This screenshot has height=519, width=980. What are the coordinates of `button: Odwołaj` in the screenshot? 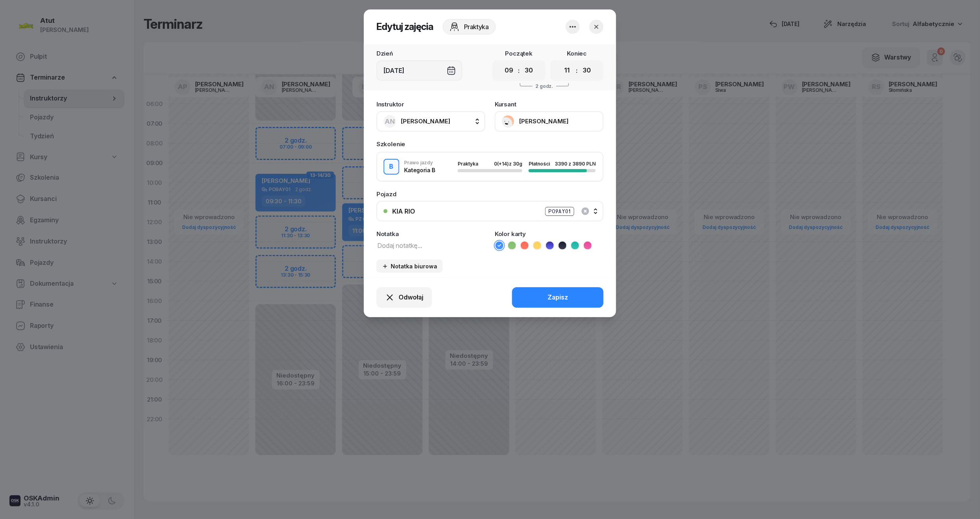 It's located at (404, 297).